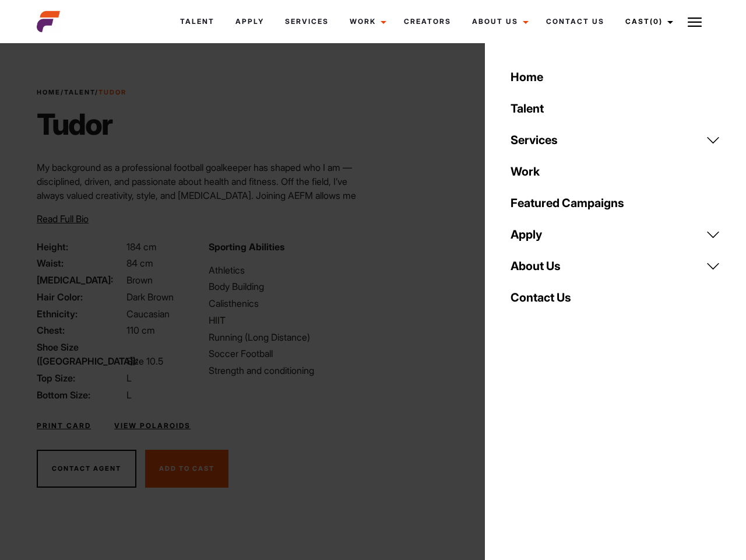  I want to click on span: Dark Brown, so click(150, 297).